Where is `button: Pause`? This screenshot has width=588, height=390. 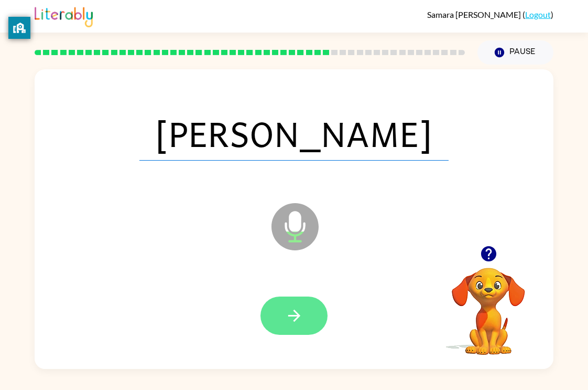 button: Pause is located at coordinates (515, 52).